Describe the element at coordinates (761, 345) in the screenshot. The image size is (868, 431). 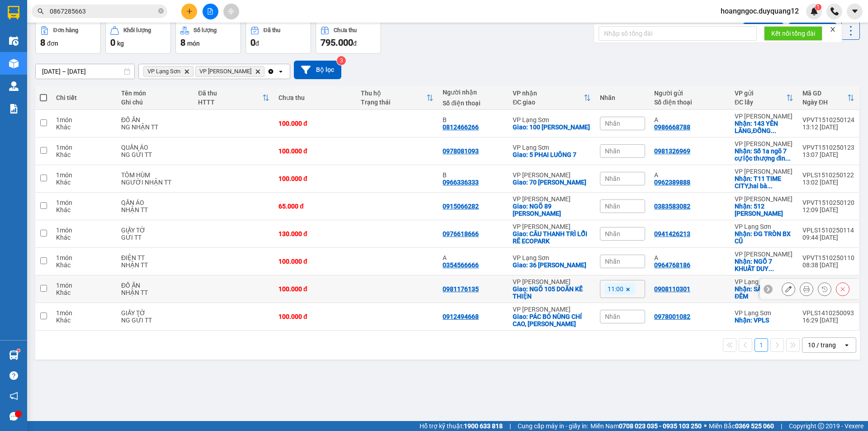
I see `button: 1` at that location.